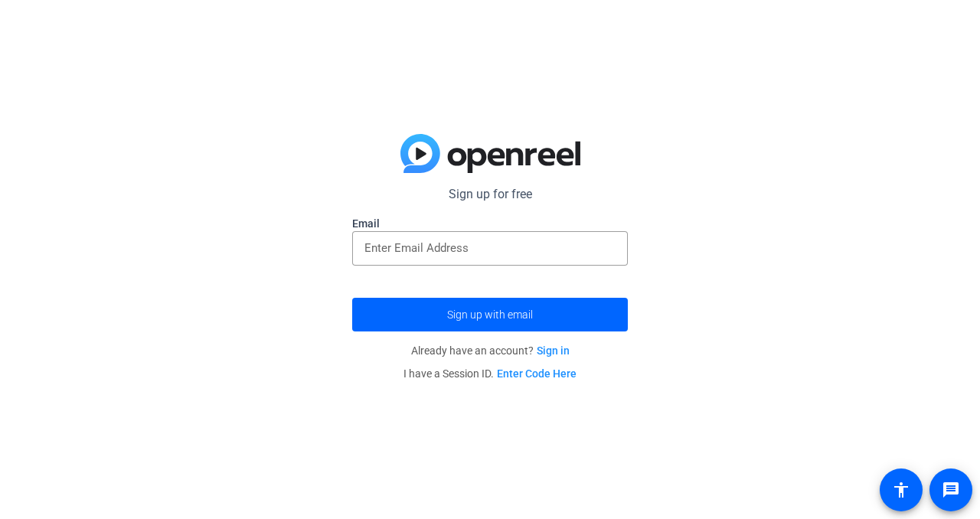 The height and width of the screenshot is (519, 980). Describe the element at coordinates (490, 350) in the screenshot. I see `span: Already have an account?` at that location.